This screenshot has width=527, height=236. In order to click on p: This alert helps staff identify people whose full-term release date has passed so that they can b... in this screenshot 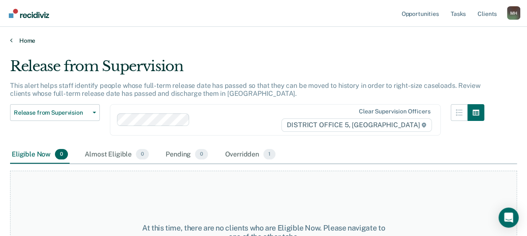, I will do `click(245, 90)`.